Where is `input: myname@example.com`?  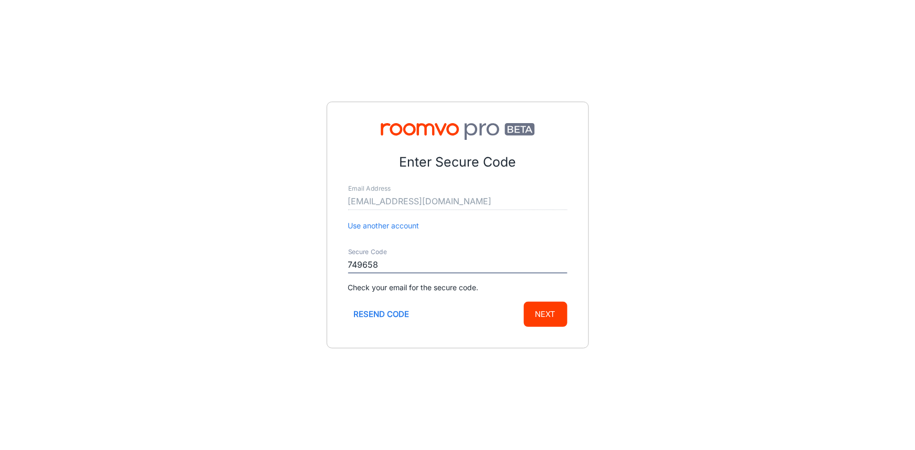
input: myname@example.com is located at coordinates (458, 202).